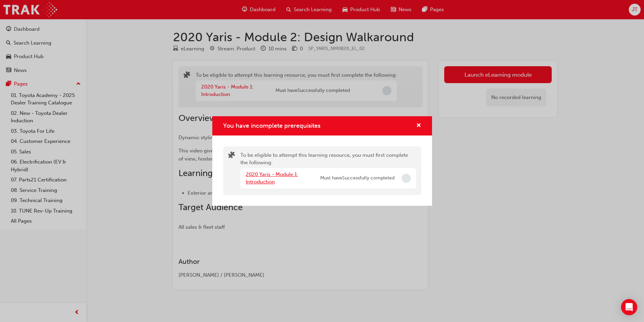 The width and height of the screenshot is (644, 322). I want to click on div: To be eligible to attempt this learning resource, you must first complete the following:, so click(328, 171).